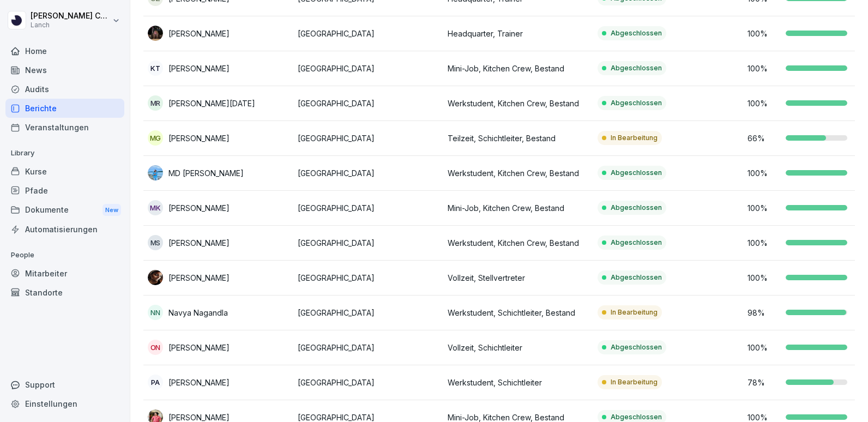 This screenshot has width=868, height=422. Describe the element at coordinates (65, 171) in the screenshot. I see `a: Kurse` at that location.